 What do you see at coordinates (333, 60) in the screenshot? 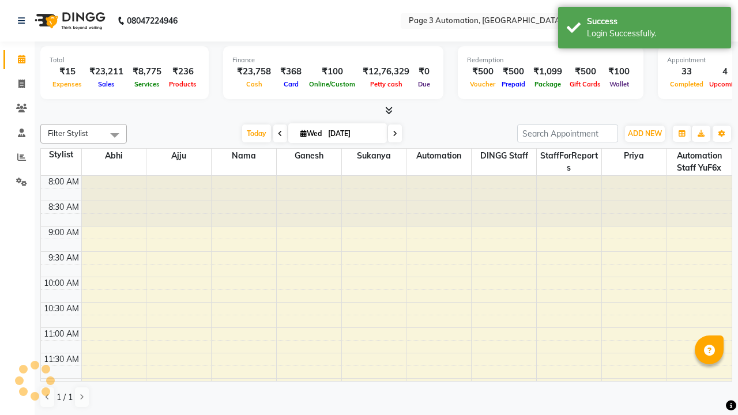
I see `div: Finance` at bounding box center [333, 60].